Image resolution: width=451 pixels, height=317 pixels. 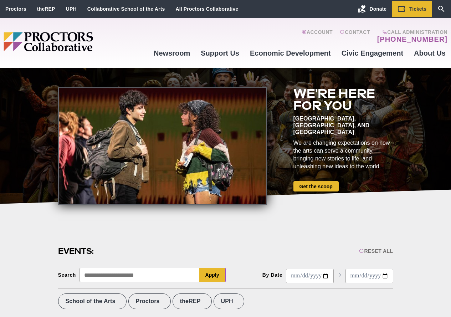 I want to click on a: Support Us, so click(x=220, y=53).